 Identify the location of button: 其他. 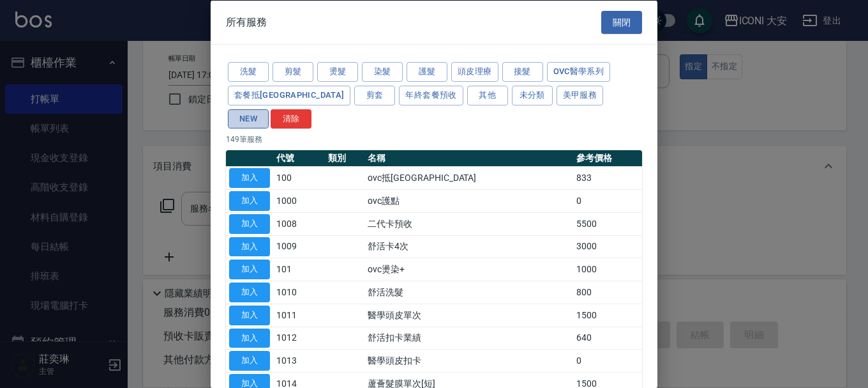
(488, 94).